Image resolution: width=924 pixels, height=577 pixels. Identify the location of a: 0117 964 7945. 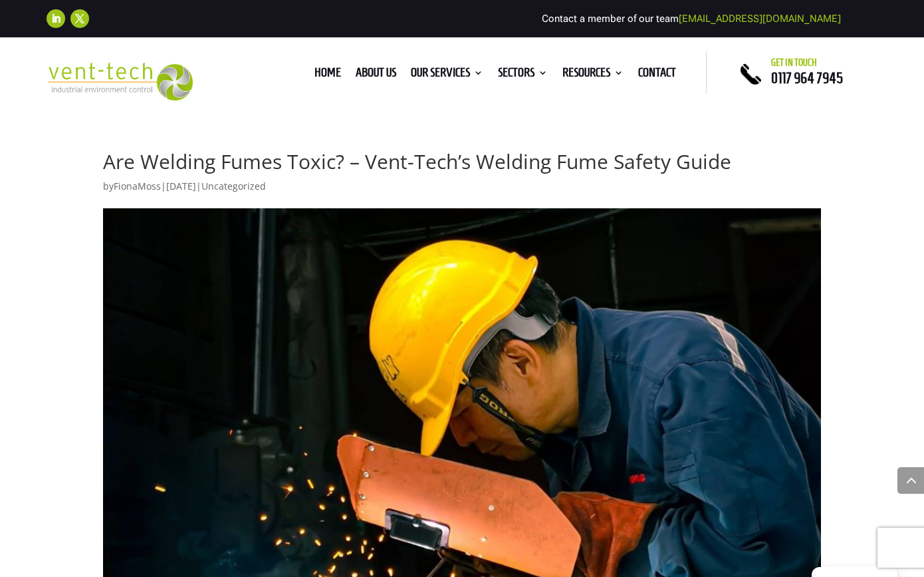
(807, 78).